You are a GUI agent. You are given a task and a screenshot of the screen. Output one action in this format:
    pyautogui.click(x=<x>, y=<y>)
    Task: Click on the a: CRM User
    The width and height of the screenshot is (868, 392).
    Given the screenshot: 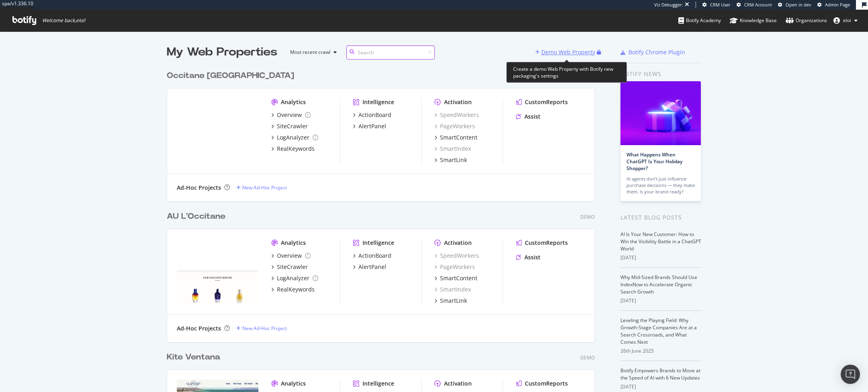 What is the action you would take?
    pyautogui.click(x=716, y=5)
    